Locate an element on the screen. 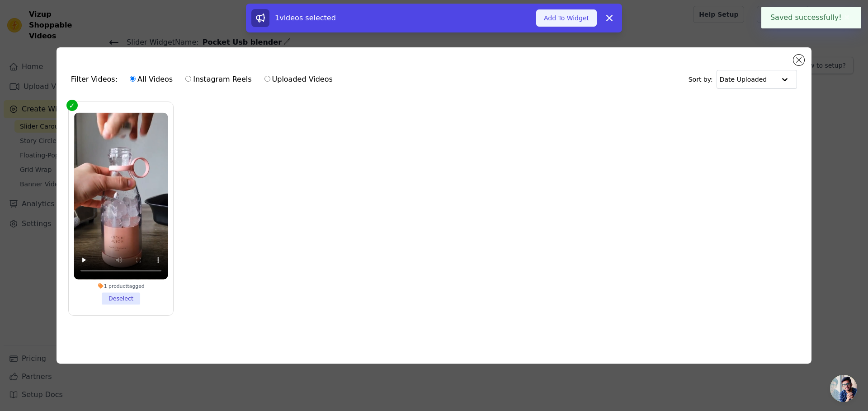 The image size is (868, 411). button: Close modal is located at coordinates (799, 60).